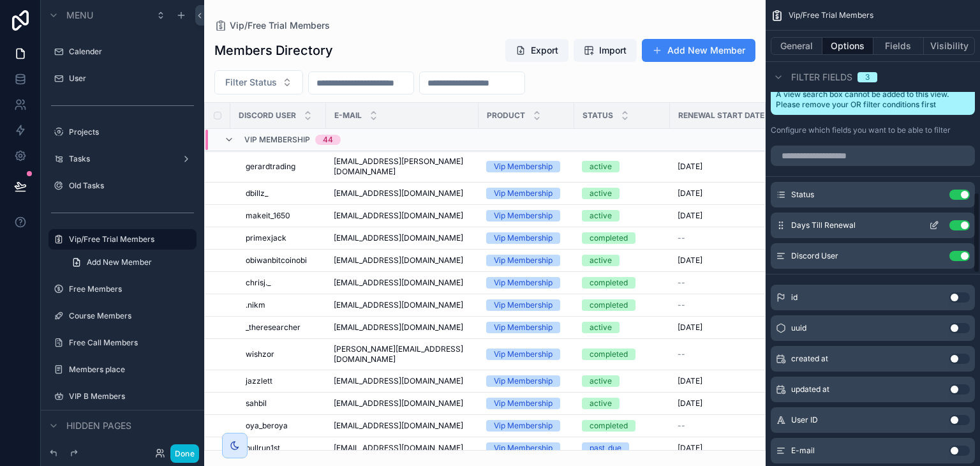 This screenshot has height=466, width=980. Describe the element at coordinates (122, 159) in the screenshot. I see `a: Tasks` at that location.